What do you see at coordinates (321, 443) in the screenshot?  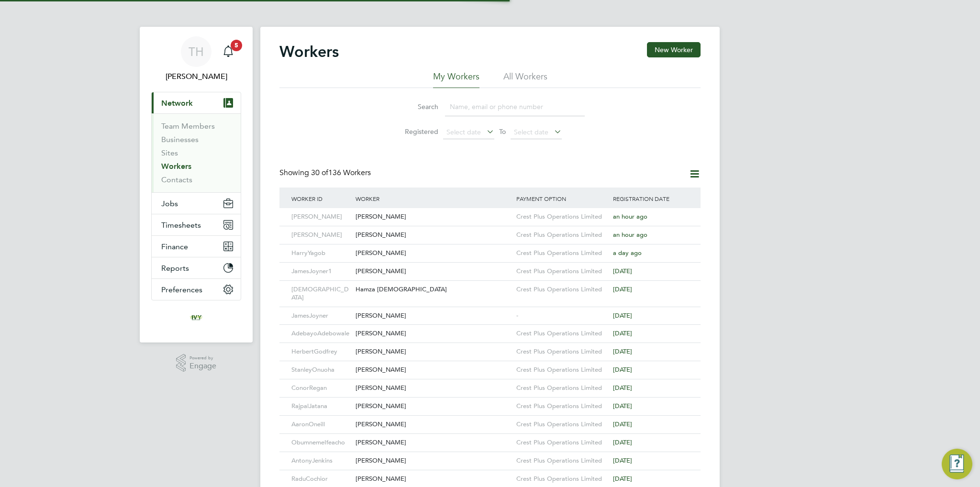 I see `div: ObumnemeIfeacho` at bounding box center [321, 443].